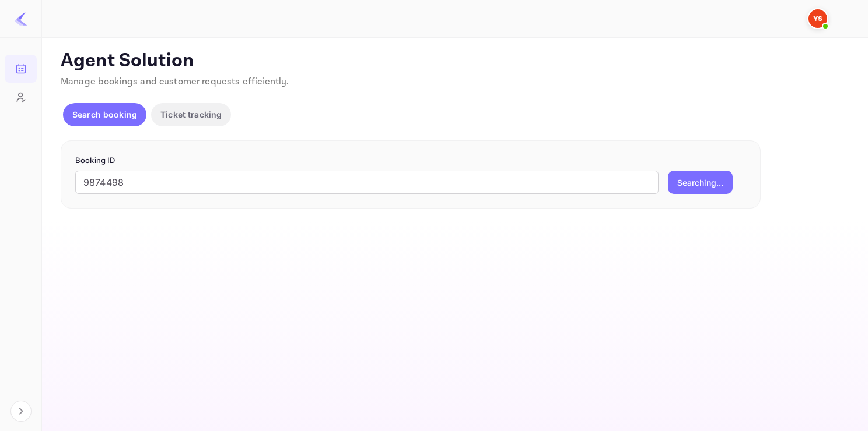 This screenshot has height=431, width=868. What do you see at coordinates (20, 97) in the screenshot?
I see `a: Customers` at bounding box center [20, 97].